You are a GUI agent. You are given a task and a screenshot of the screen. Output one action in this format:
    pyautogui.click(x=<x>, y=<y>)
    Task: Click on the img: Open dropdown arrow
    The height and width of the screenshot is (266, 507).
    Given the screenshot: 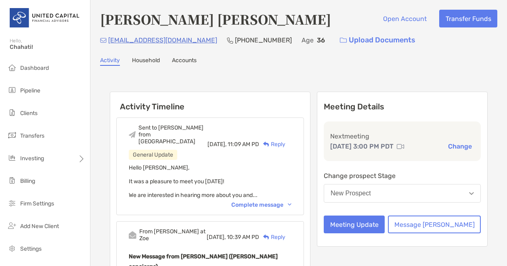 What is the action you would take?
    pyautogui.click(x=472, y=193)
    